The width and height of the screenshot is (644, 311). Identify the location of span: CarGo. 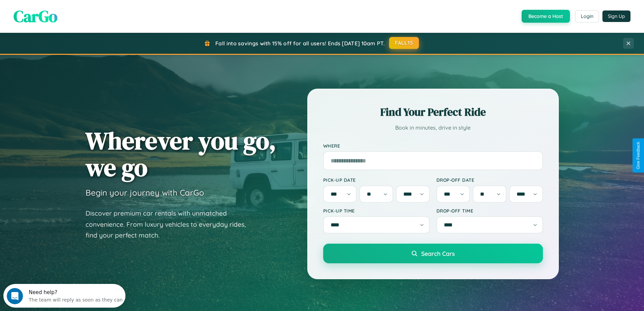
(35, 16).